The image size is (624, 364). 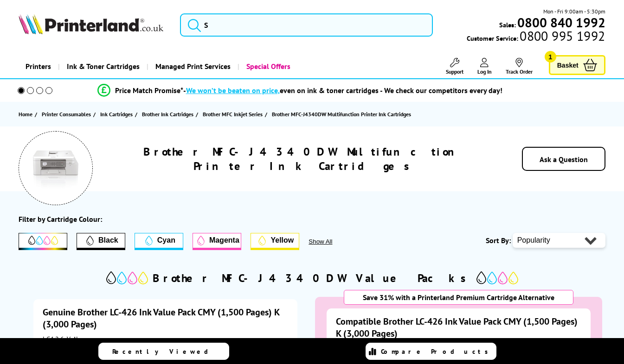 I want to click on div: Save 31% with a Printerland Premium Cartridge Alternative, so click(x=459, y=298).